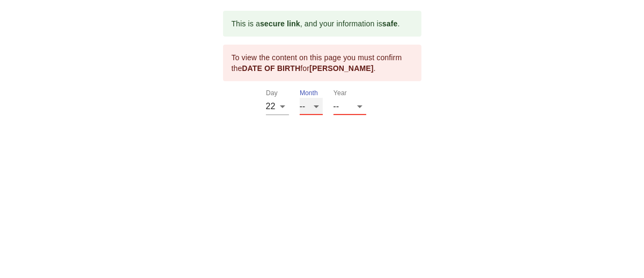  I want to click on div: This is a , and your information is ., so click(316, 24).